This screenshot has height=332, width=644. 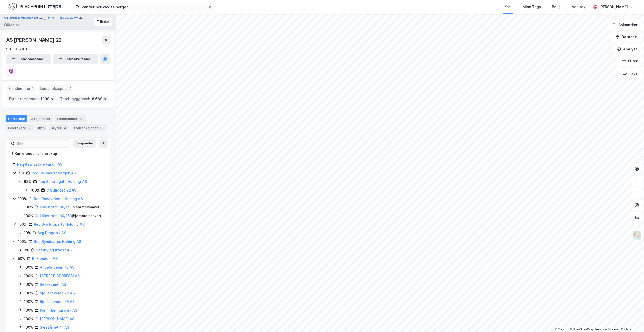 What do you see at coordinates (57, 293) in the screenshot?
I see `a: Bjellandveien 24 AS` at bounding box center [57, 293].